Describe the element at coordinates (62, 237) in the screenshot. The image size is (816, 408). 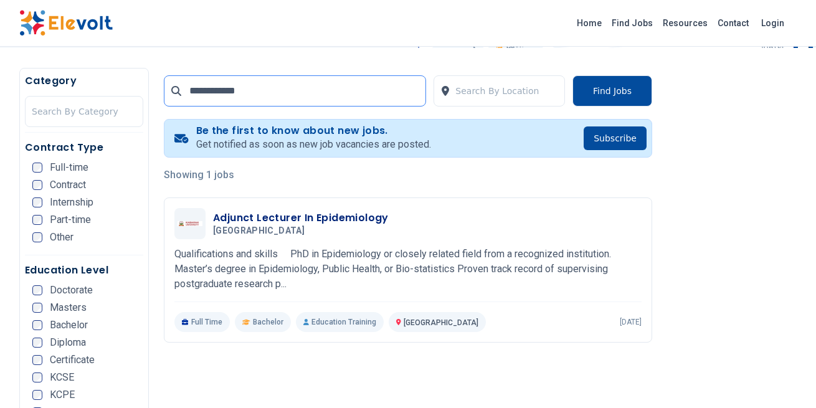
I see `span: Other` at that location.